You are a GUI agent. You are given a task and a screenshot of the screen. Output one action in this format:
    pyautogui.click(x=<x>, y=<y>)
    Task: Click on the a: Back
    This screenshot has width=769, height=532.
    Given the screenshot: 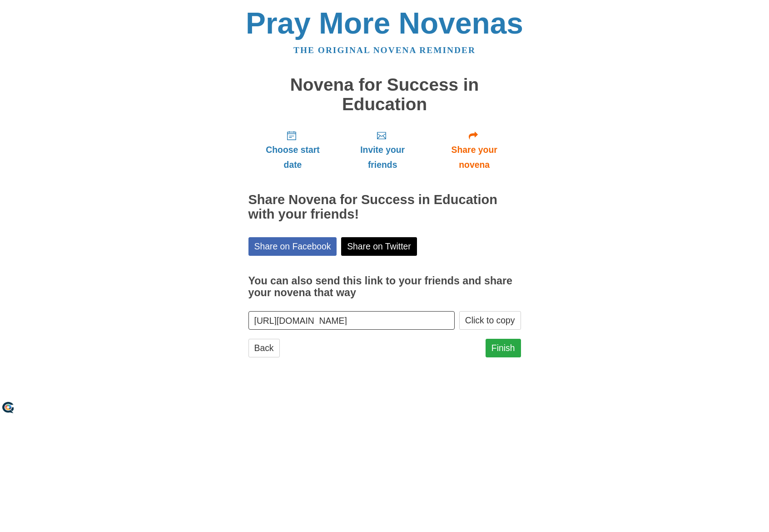 What is the action you would take?
    pyautogui.click(x=264, y=348)
    